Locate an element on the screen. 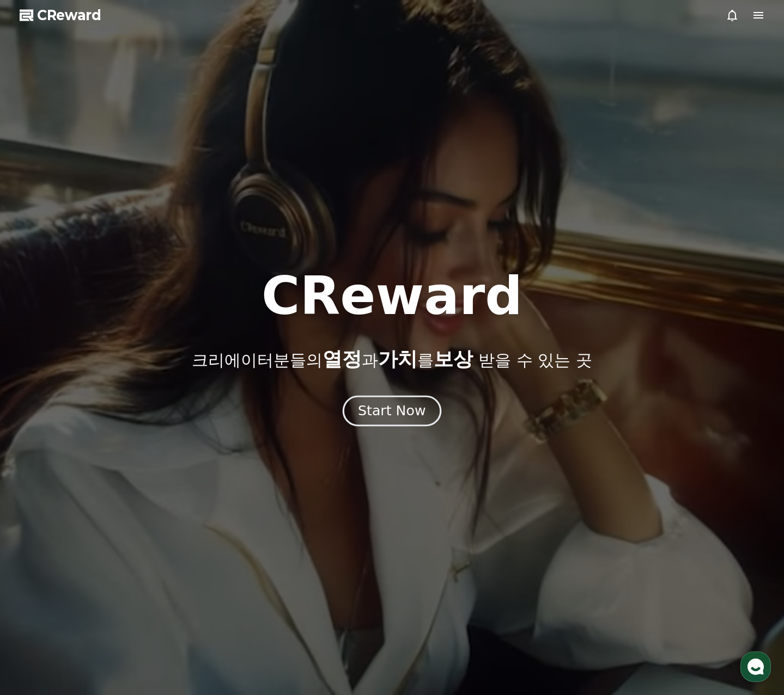 The width and height of the screenshot is (784, 695). a: 홈 is located at coordinates (38, 359).